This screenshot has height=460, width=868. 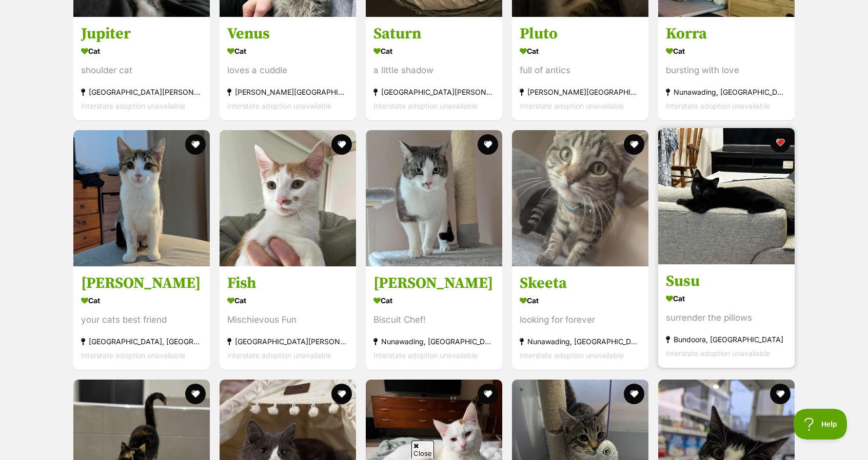 I want to click on div: your cats best friend, so click(x=141, y=320).